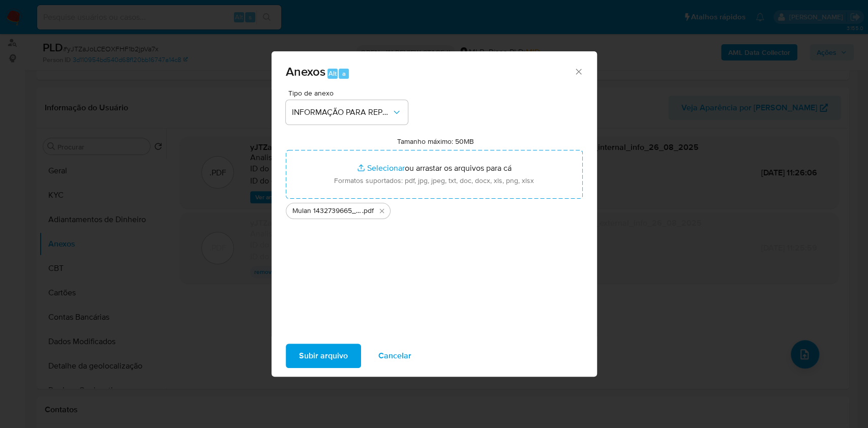  Describe the element at coordinates (578, 71) in the screenshot. I see `button: Fechar` at that location.